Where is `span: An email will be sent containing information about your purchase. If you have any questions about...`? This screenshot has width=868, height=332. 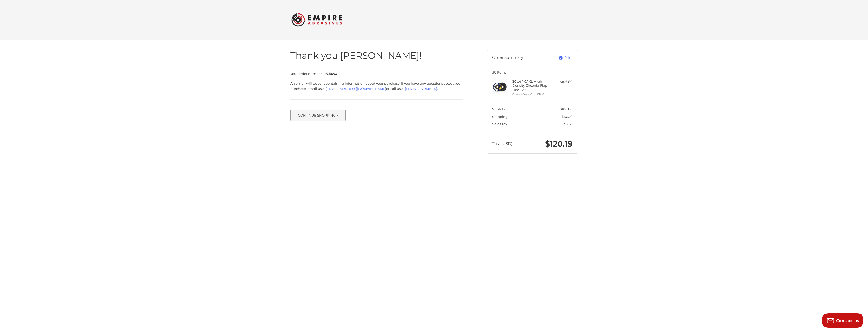
span: An email will be sent containing information about your purchase. If you have any questions about... is located at coordinates (376, 86).